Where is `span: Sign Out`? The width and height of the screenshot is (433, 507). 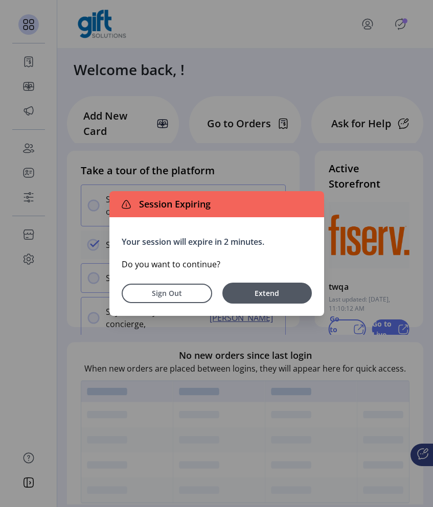
span: Sign Out is located at coordinates (167, 293).